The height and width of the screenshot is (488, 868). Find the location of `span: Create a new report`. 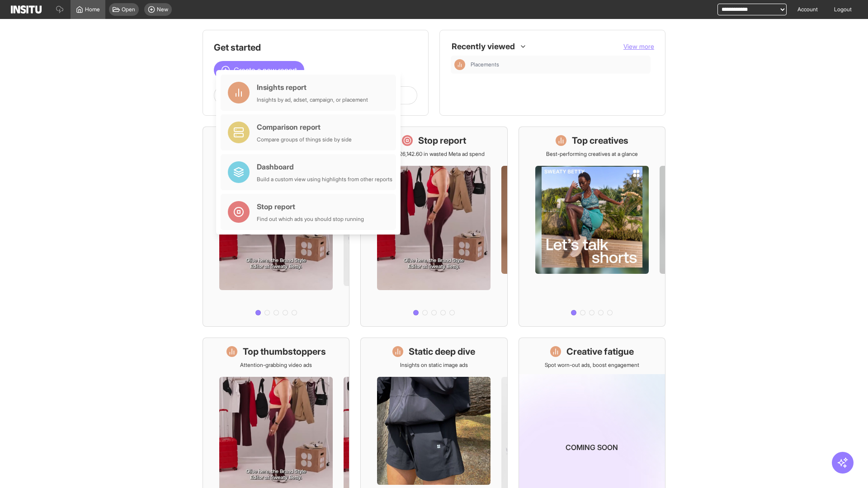

span: Create a new report is located at coordinates (265, 70).